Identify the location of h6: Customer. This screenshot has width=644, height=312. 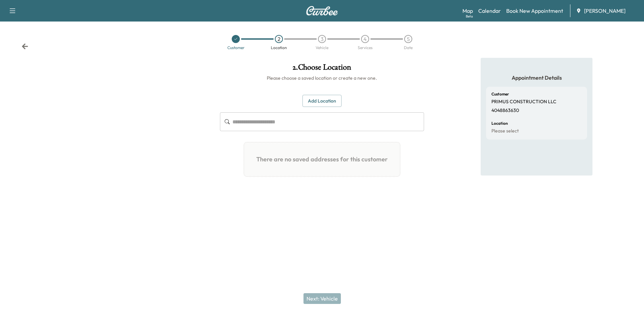
(500, 94).